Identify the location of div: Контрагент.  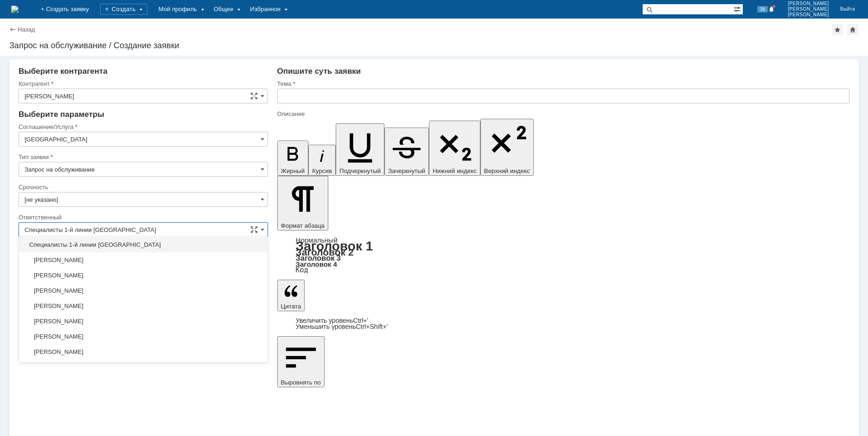
(142, 84).